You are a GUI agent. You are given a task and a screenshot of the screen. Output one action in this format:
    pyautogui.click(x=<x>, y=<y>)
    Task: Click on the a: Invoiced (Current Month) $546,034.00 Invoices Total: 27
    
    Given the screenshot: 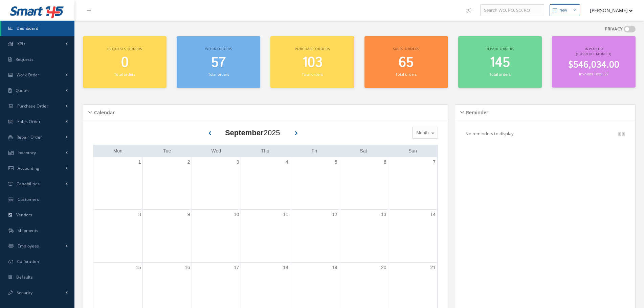 What is the action you would take?
    pyautogui.click(x=593, y=62)
    